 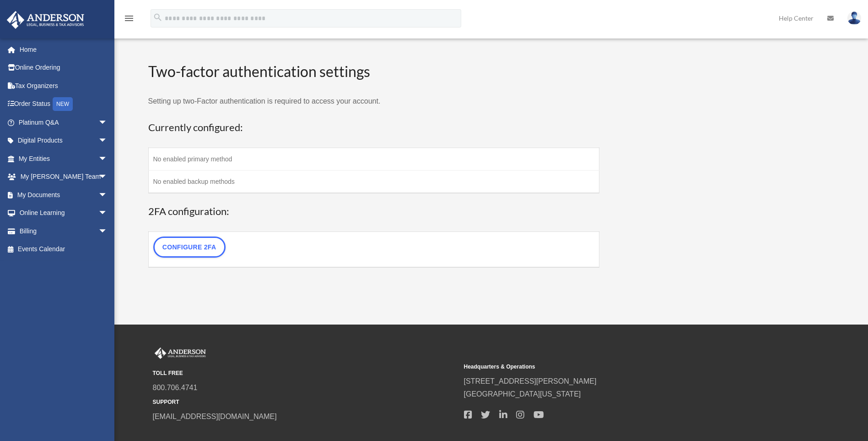 I want to click on p: Setting up two-Factor authentication is required to access your account., so click(x=374, y=101).